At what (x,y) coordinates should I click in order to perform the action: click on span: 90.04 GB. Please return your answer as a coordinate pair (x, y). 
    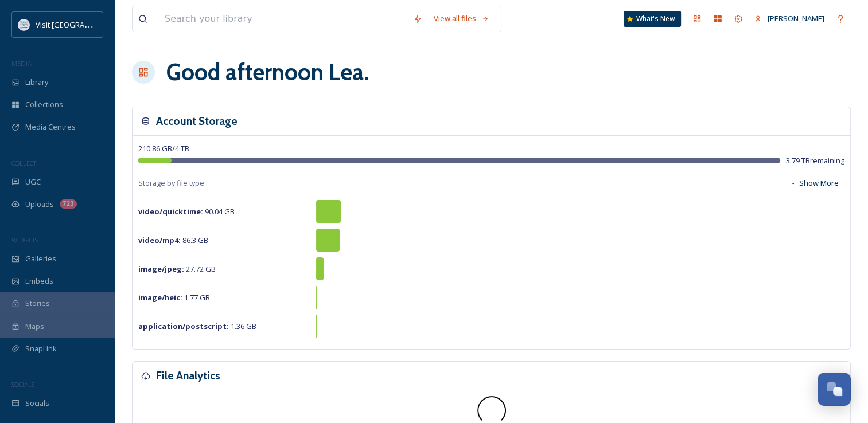
    Looking at the image, I should click on (186, 212).